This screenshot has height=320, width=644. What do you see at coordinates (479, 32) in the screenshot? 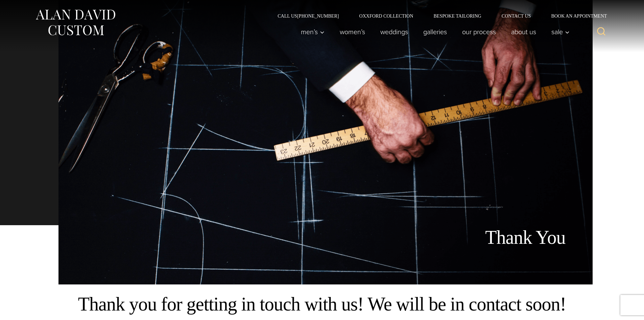
I see `a: Our Process` at bounding box center [479, 32].